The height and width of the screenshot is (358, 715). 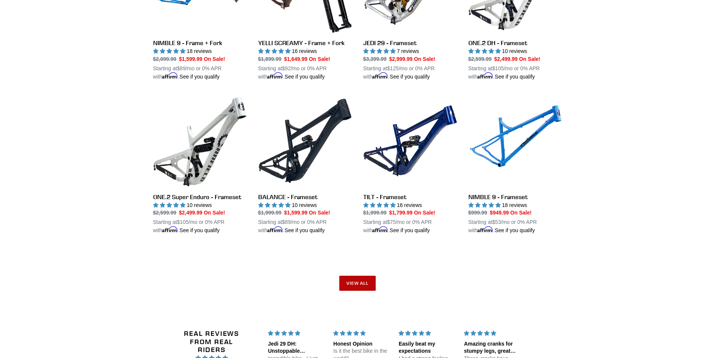 I want to click on div: Honest Opinion, so click(x=362, y=344).